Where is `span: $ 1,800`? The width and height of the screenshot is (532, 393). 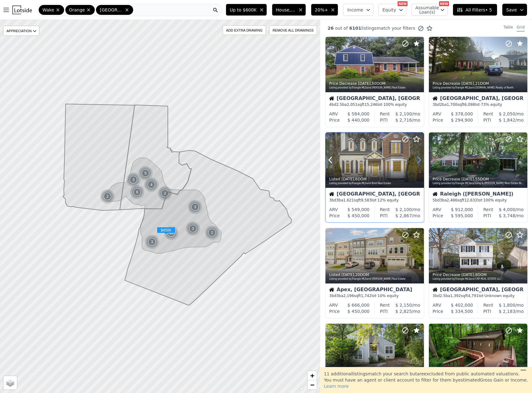 span: $ 1,800 is located at coordinates (507, 305).